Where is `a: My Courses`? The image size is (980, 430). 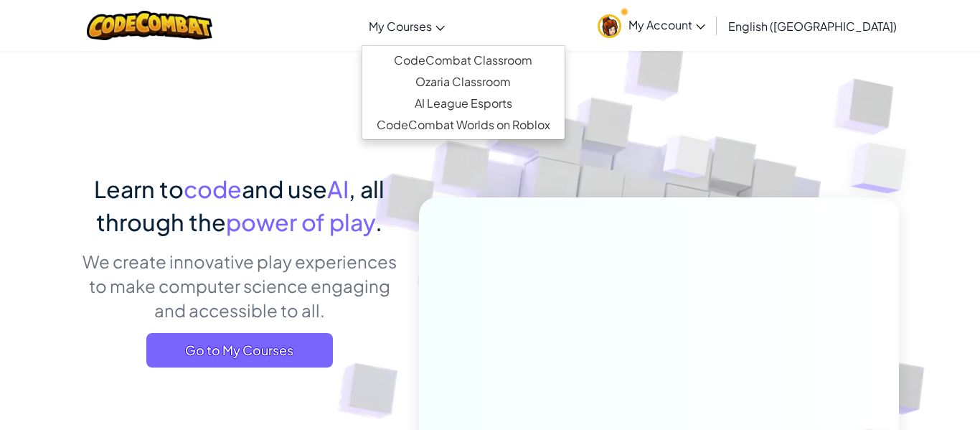 a: My Courses is located at coordinates (407, 26).